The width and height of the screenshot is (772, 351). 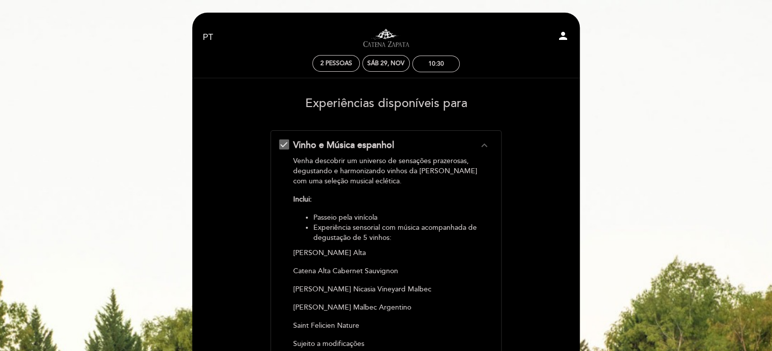 What do you see at coordinates (484, 145) in the screenshot?
I see `button: expand_less` at bounding box center [484, 145].